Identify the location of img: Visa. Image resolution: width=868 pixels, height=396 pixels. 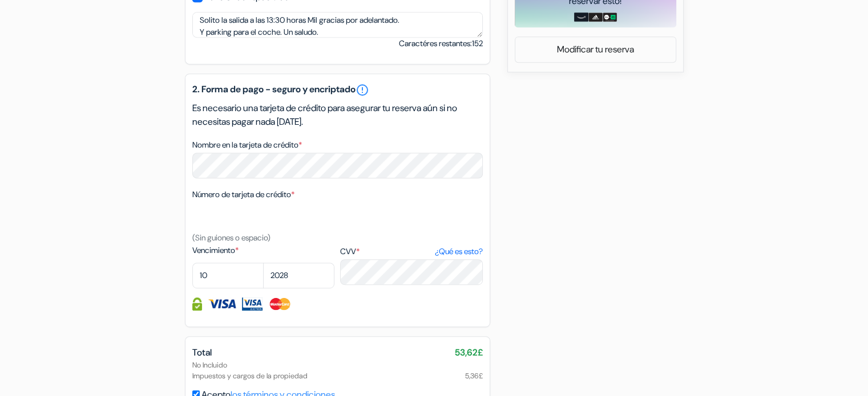
(222, 303).